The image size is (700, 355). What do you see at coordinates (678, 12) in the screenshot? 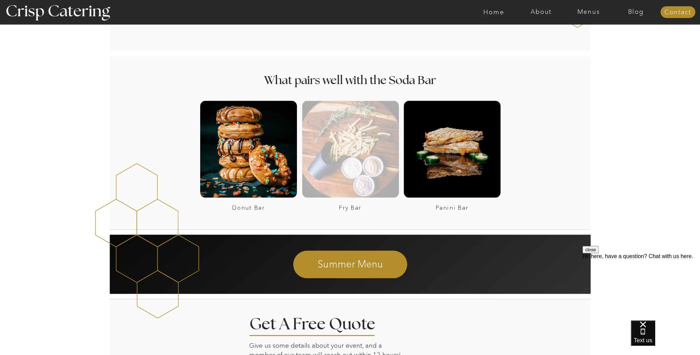
I see `nav: Contact` at bounding box center [678, 12].